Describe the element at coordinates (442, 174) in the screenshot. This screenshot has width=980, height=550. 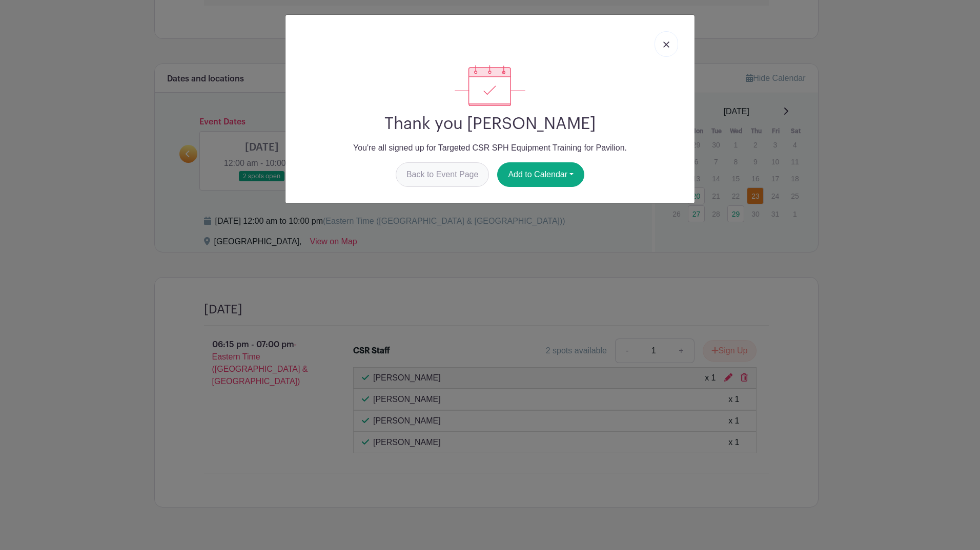
I see `a: Back to Event Page` at that location.